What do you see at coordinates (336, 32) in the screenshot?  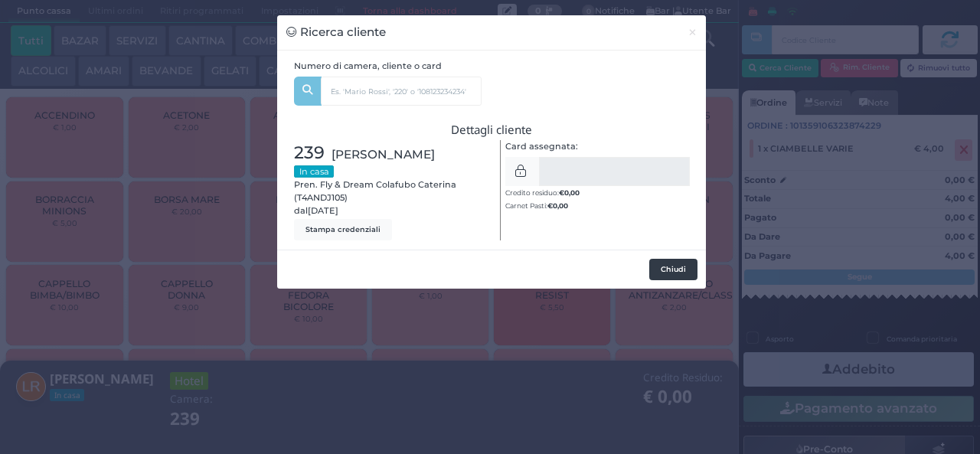 I see `h3: Ricerca cliente` at bounding box center [336, 32].